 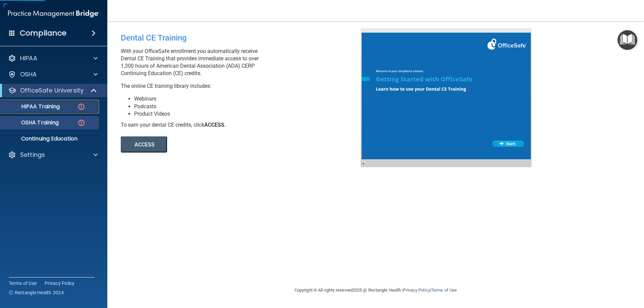 What do you see at coordinates (52, 90) in the screenshot?
I see `p: OfficeSafe University` at bounding box center [52, 90].